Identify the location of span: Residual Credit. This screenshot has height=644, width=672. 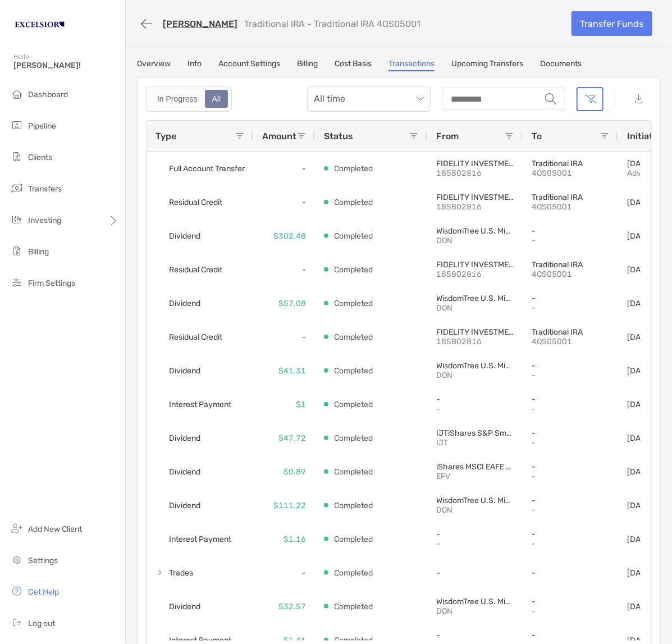
(196, 202).